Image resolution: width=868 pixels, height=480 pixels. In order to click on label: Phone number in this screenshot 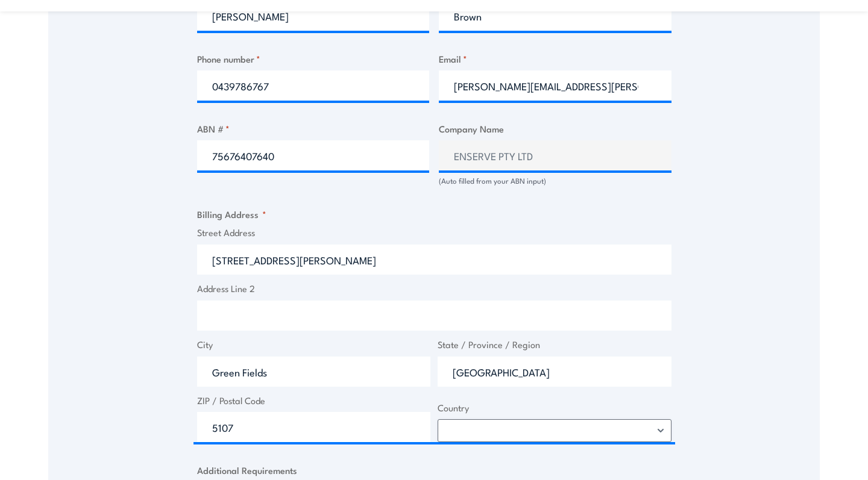, I will do `click(314, 58)`.